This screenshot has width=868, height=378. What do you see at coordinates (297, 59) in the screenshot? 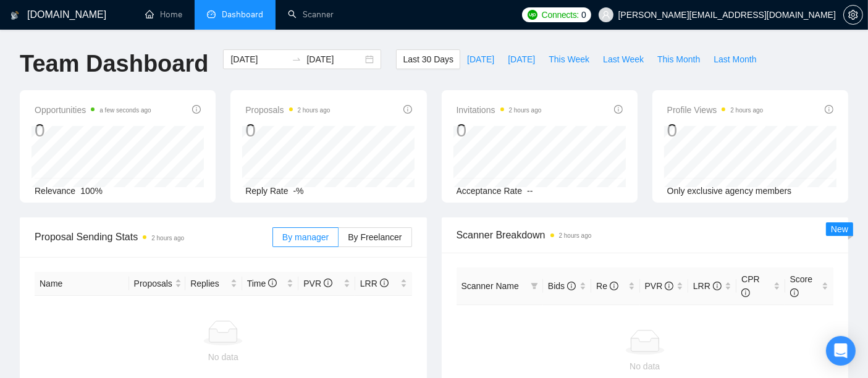
I see `span: to` at bounding box center [297, 59].